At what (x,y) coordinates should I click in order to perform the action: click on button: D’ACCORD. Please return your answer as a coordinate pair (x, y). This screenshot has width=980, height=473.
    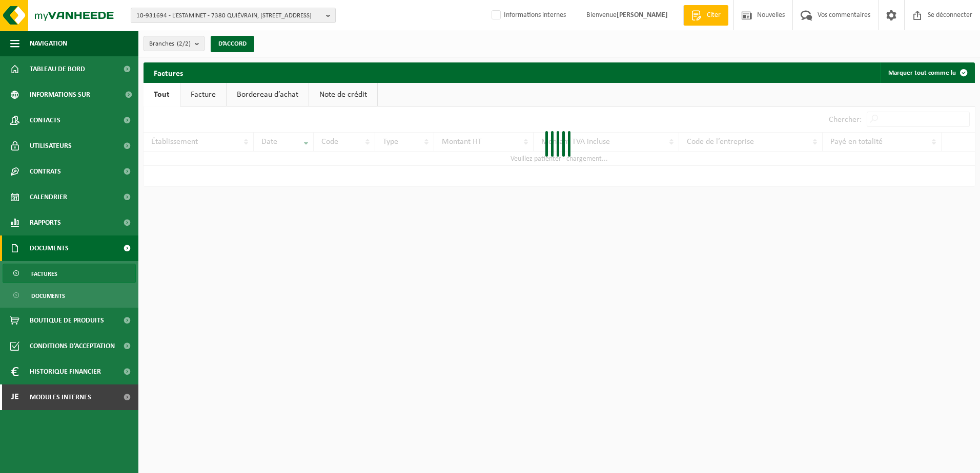
    Looking at the image, I should click on (232, 44).